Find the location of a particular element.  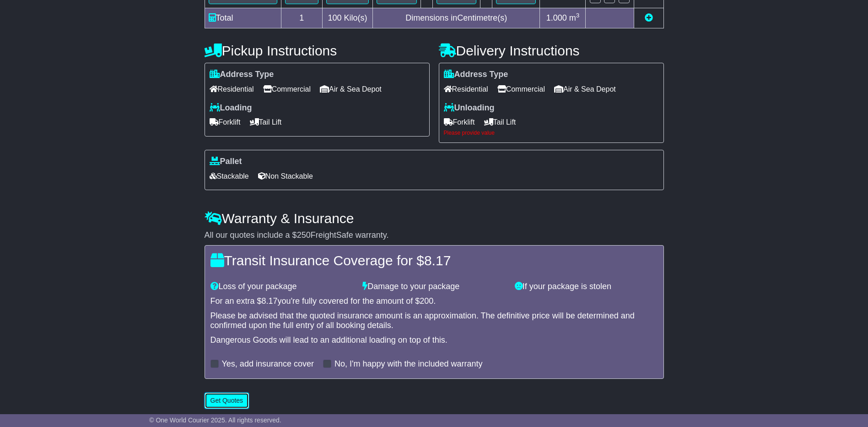

span: m is located at coordinates (574, 17).